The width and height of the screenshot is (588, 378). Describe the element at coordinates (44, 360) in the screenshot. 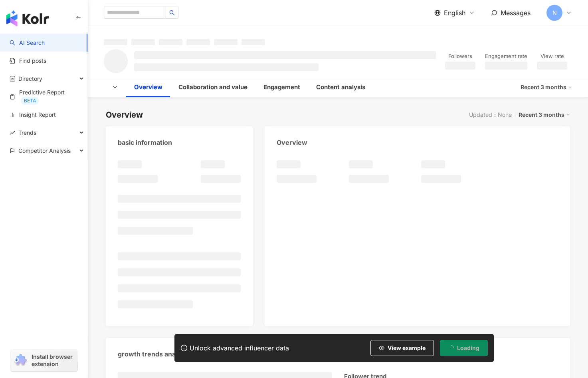

I see `a: chrome extensionInstall browser extension` at that location.